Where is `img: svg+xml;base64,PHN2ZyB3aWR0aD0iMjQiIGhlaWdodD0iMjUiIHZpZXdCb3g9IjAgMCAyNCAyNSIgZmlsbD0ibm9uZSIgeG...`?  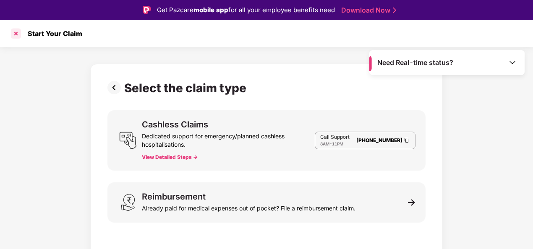 img: svg+xml;base64,PHN2ZyB3aWR0aD0iMjQiIGhlaWdodD0iMjUiIHZpZXdCb3g9IjAgMCAyNCAyNSIgZmlsbD0ibm9uZSIgeG... is located at coordinates (128, 141).